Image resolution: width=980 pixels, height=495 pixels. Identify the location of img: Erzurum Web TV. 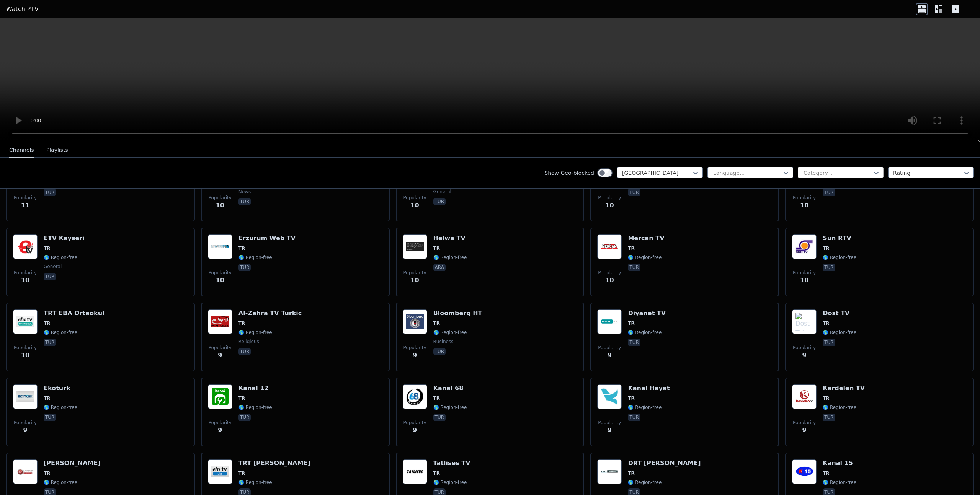
(220, 247).